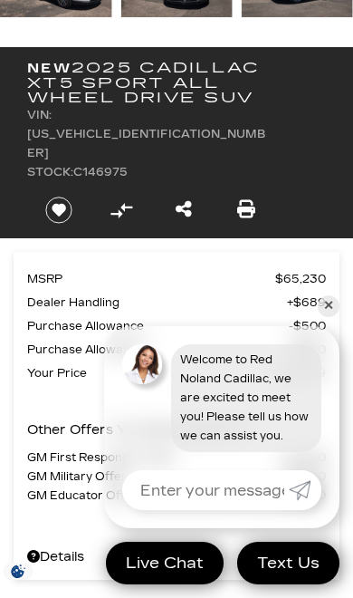  What do you see at coordinates (160, 496) in the screenshot?
I see `span: GM Educator Offer` at bounding box center [160, 496].